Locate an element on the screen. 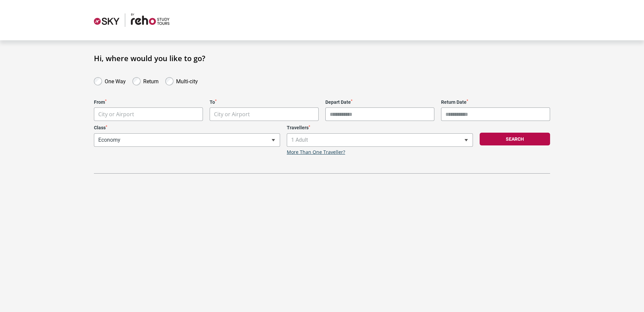 The height and width of the screenshot is (312, 644). label: Return Date is located at coordinates (496, 102).